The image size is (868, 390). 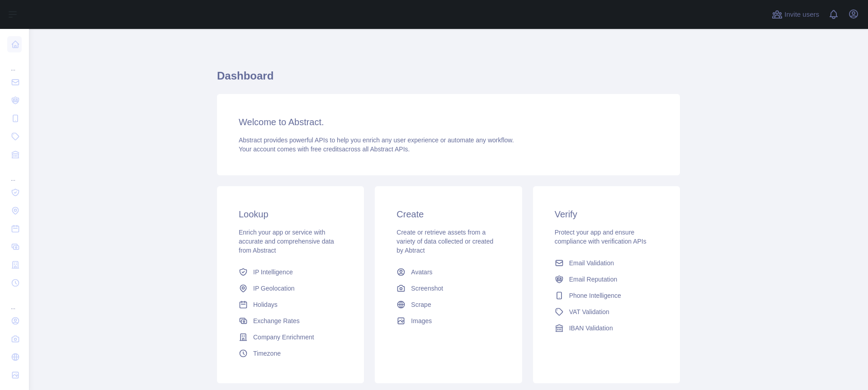 What do you see at coordinates (601, 237) in the screenshot?
I see `span: Protect your app and ensure compliance with verification APIs` at bounding box center [601, 237].